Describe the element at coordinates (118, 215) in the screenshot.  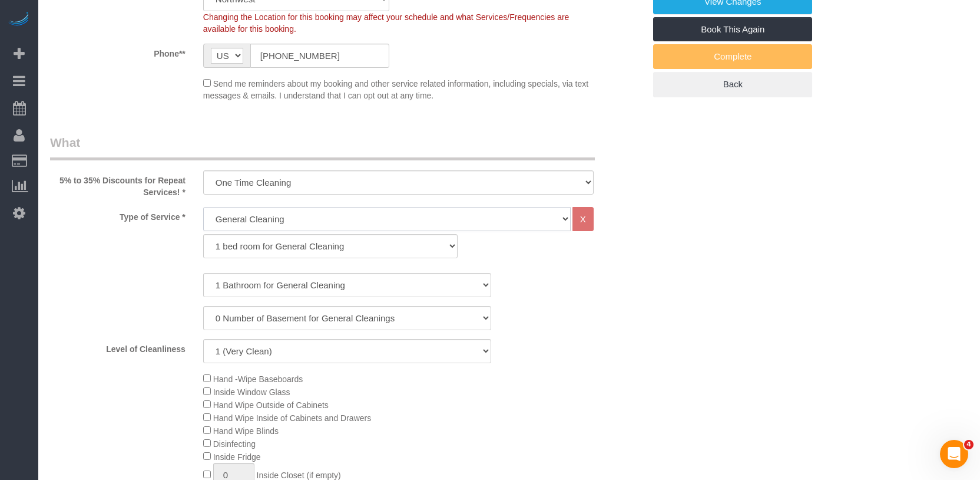
I see `label: Type of Service *` at that location.